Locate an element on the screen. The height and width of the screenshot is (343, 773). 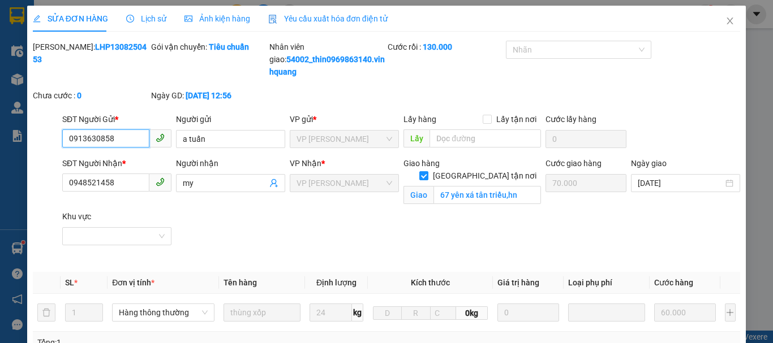
b: 0 is located at coordinates (79, 96).